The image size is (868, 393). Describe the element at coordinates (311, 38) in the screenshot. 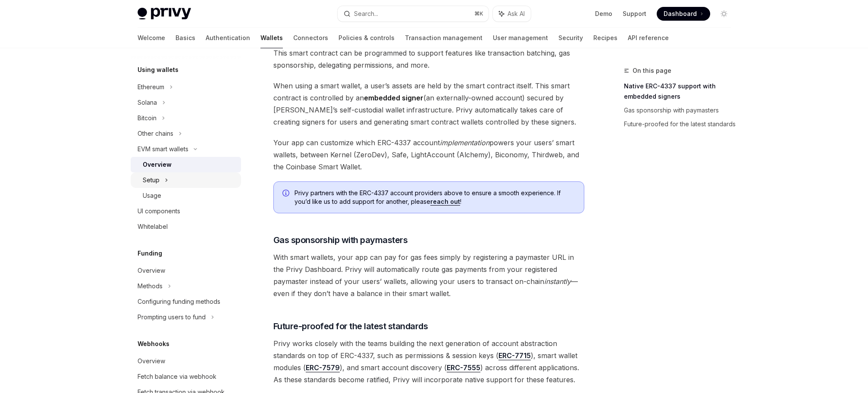

I see `a: Connectors` at that location.